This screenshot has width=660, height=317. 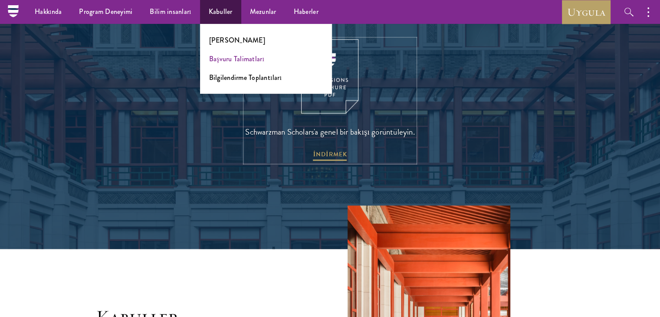 I want to click on a: Bilgilendirme Toplantıları, so click(x=245, y=77).